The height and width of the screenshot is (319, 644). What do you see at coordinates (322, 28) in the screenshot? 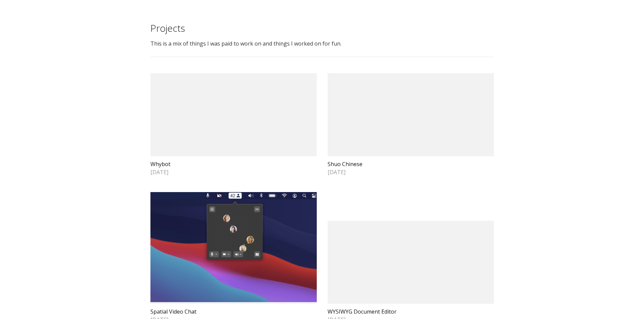
I see `h1: Projects` at bounding box center [322, 28].